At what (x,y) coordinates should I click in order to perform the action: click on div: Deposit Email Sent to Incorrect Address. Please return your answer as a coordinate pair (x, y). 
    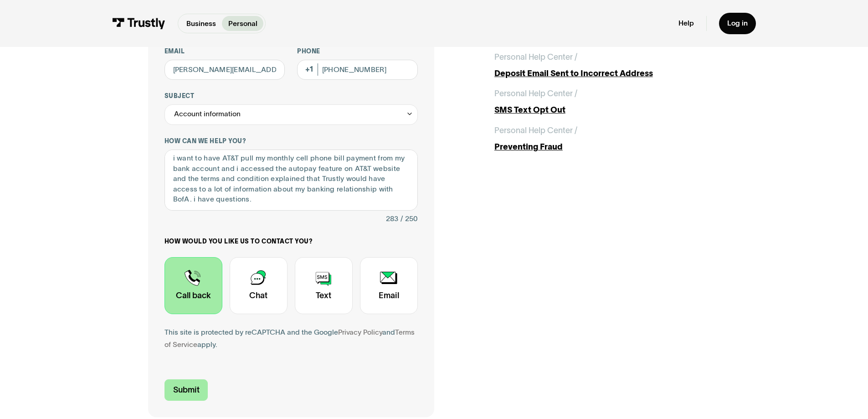
    Looking at the image, I should click on (608, 73).